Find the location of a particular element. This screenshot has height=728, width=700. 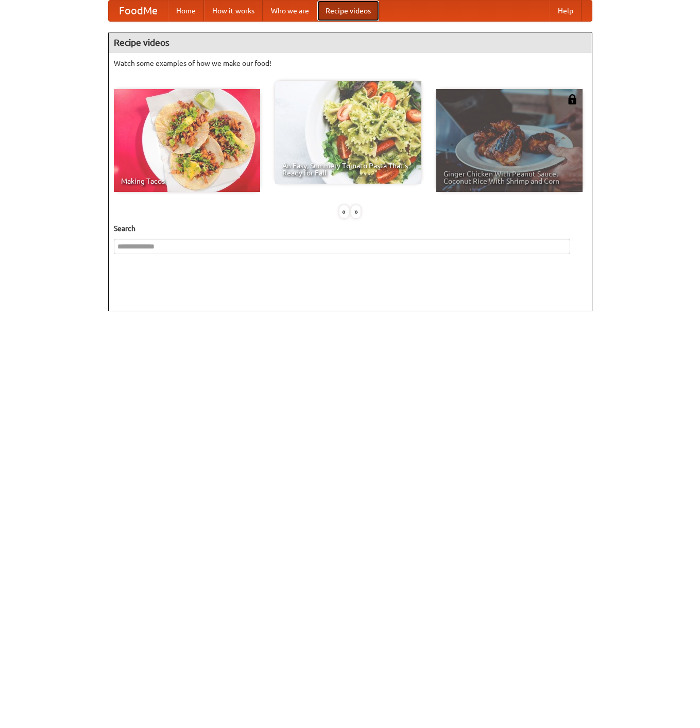

a: Home is located at coordinates (186, 11).